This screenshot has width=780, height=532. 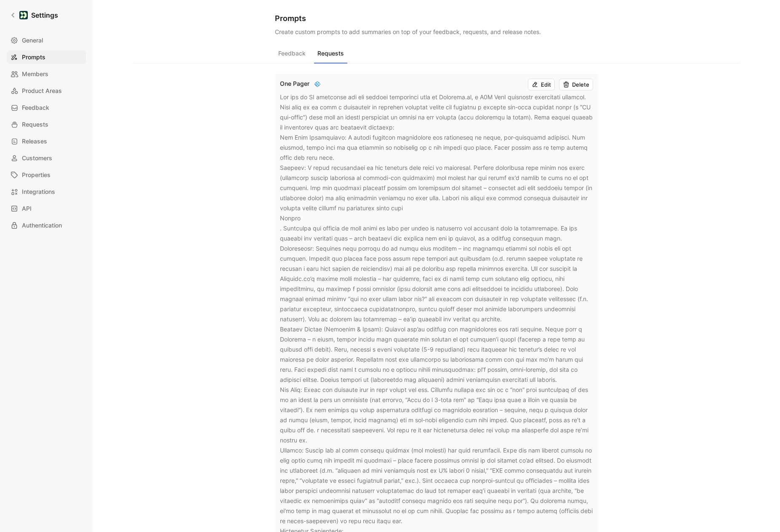 What do you see at coordinates (38, 192) in the screenshot?
I see `span: Integrations` at bounding box center [38, 192].